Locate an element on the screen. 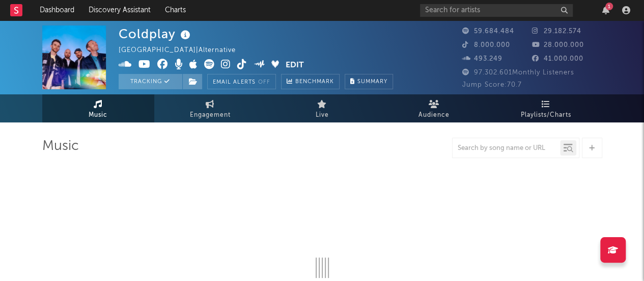 This screenshot has height=281, width=644. span: Summary is located at coordinates (372, 82).